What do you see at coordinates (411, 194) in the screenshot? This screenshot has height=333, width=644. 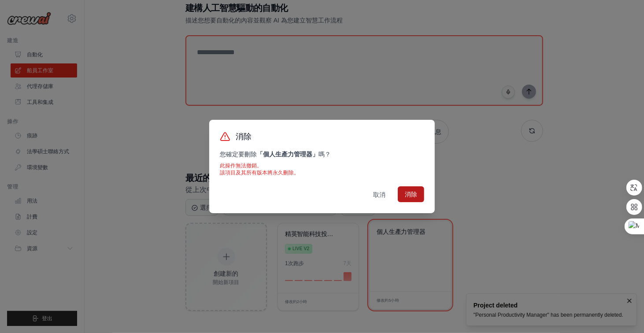 I see `button: 消除` at bounding box center [411, 194].